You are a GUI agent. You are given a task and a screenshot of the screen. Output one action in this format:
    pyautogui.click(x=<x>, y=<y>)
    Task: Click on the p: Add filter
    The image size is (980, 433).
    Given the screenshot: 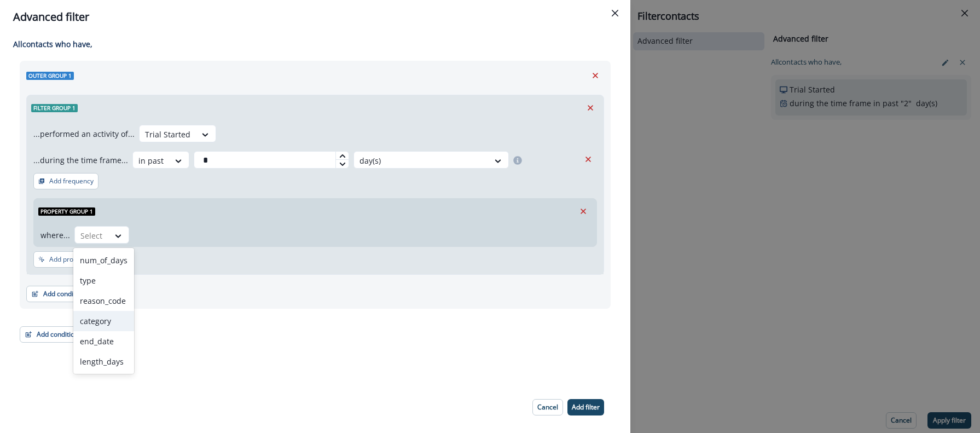 What is the action you would take?
    pyautogui.click(x=586, y=406)
    